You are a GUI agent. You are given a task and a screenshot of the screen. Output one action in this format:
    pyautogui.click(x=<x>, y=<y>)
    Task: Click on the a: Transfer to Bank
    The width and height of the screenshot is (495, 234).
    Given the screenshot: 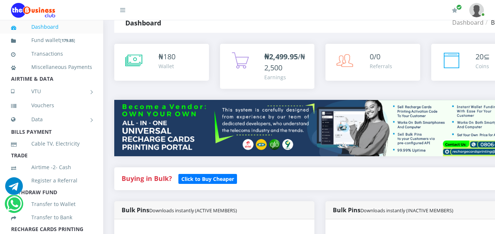 What is the action you would take?
    pyautogui.click(x=52, y=218)
    